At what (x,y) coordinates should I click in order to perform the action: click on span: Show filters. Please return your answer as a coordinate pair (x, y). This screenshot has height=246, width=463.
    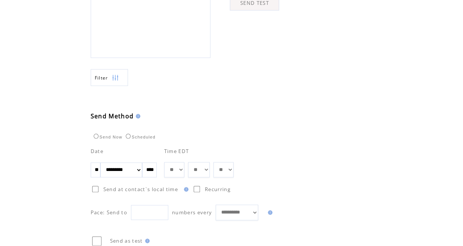
    Looking at the image, I should click on (101, 78).